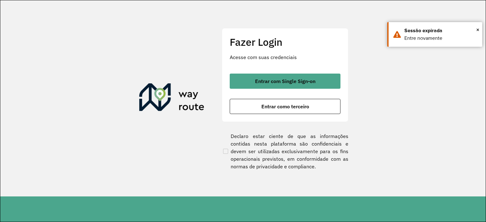  What do you see at coordinates (440, 31) in the screenshot?
I see `div: Sessão expirada` at bounding box center [440, 31].